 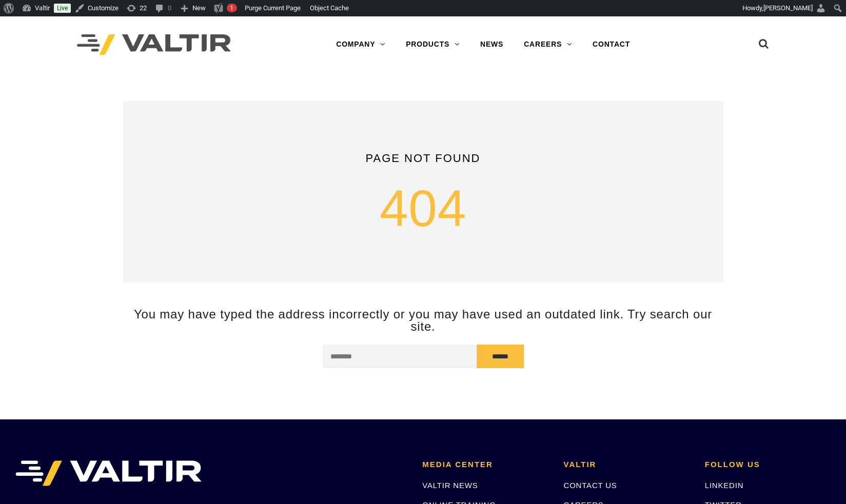 What do you see at coordinates (432, 44) in the screenshot?
I see `a: PRODUCTS` at bounding box center [432, 44].